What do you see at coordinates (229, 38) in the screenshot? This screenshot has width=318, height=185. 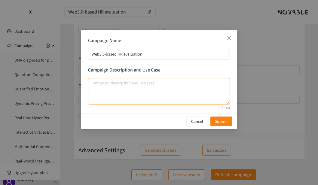 I see `button: Close` at bounding box center [229, 38].